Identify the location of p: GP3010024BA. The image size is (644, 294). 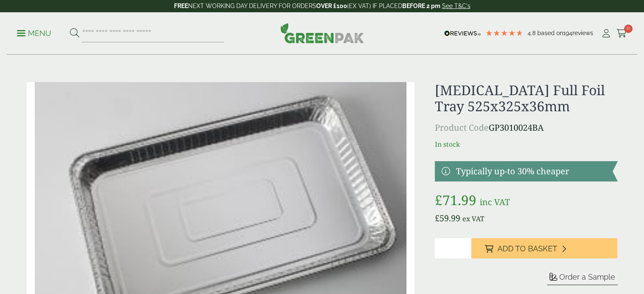
(526, 127).